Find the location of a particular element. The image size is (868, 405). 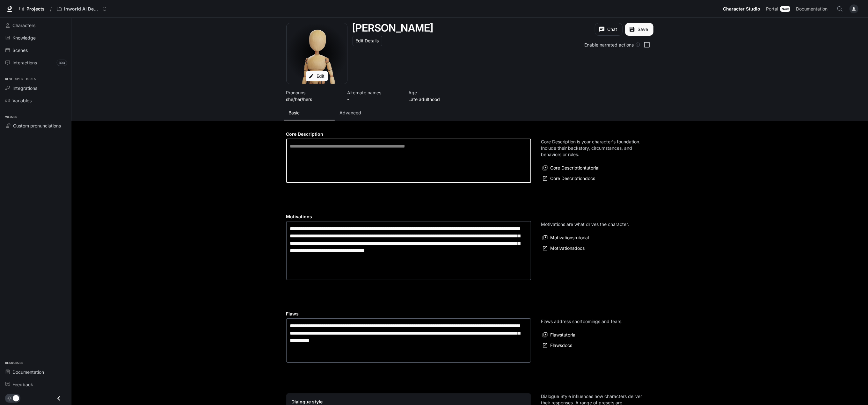

button: Close drawer is located at coordinates (59, 399).